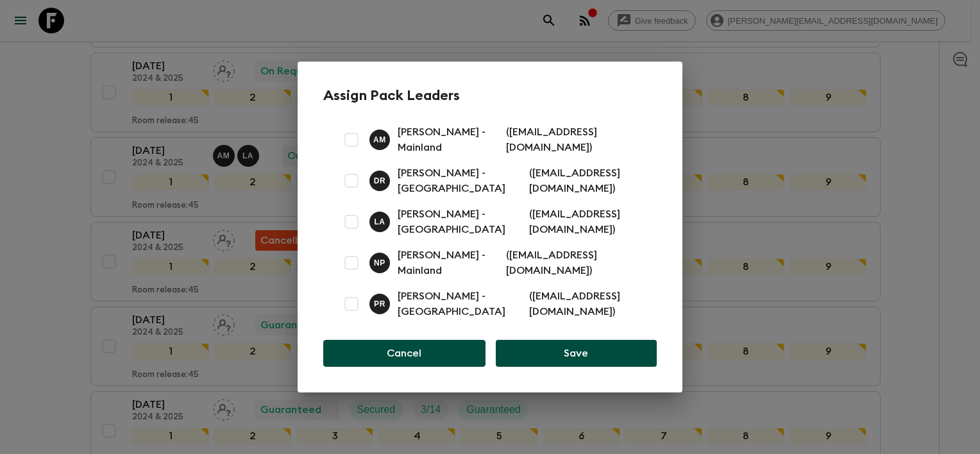 This screenshot has width=980, height=454. Describe the element at coordinates (576, 353) in the screenshot. I see `button: Save` at that location.